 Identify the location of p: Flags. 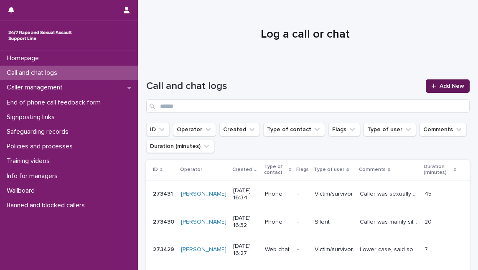
(302, 170).